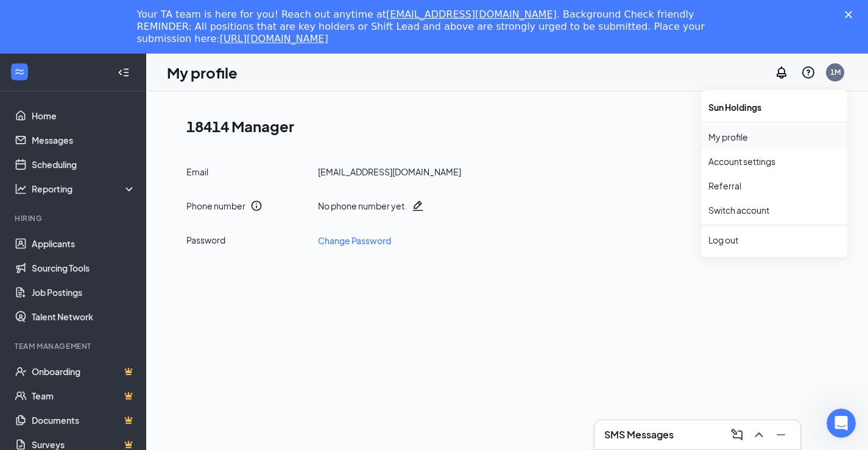  Describe the element at coordinates (774, 161) in the screenshot. I see `a: Account settings` at that location.